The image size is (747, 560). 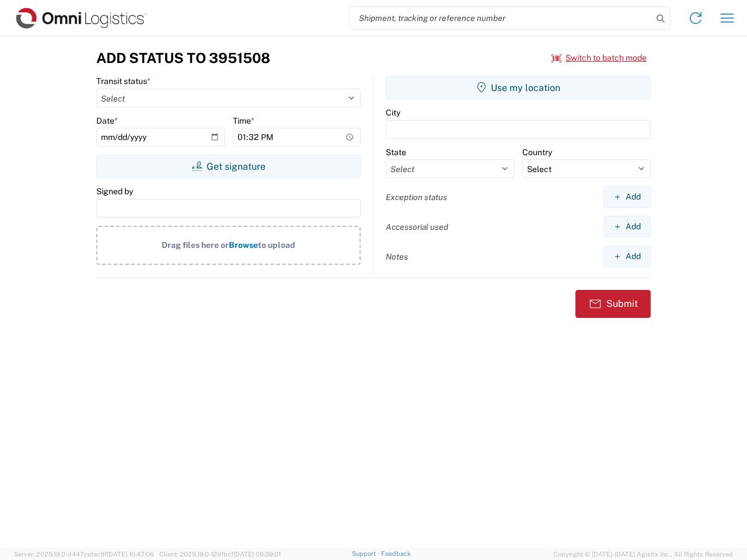 What do you see at coordinates (243, 121) in the screenshot?
I see `label: Time` at bounding box center [243, 121].